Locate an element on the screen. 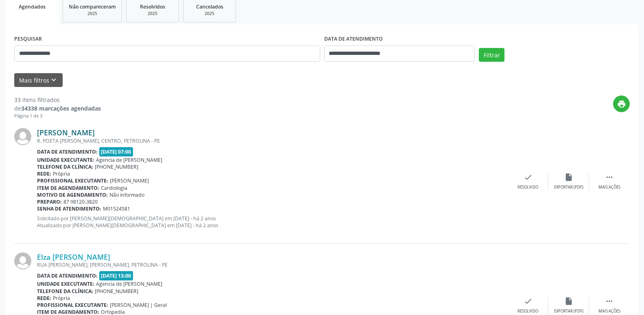 The image size is (644, 315). span: Não informado is located at coordinates (127, 194).